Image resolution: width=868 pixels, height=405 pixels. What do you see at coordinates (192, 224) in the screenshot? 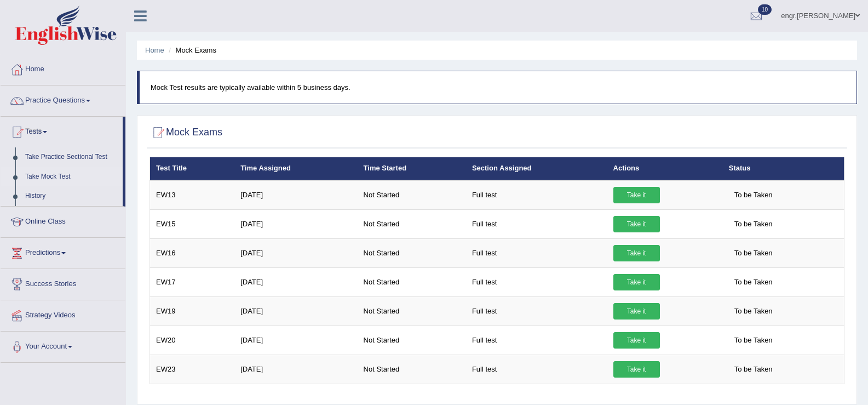
I see `td: EW15` at bounding box center [192, 224].